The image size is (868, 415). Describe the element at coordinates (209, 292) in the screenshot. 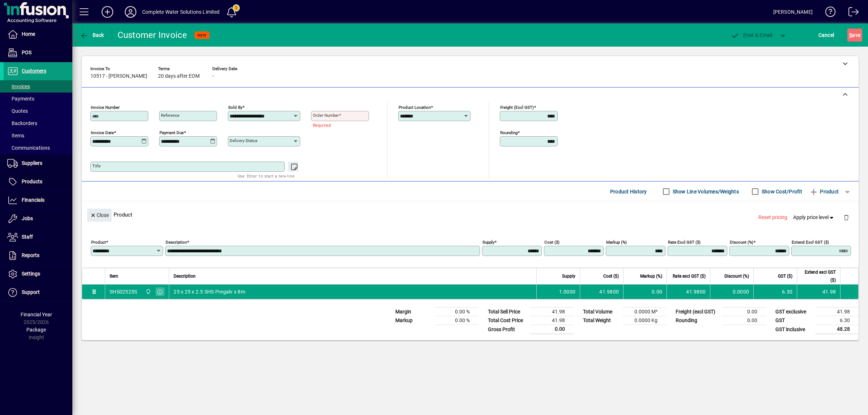

I see `span: 25 x 25 x 2.5 SHS Pregalv x 8m` at that location.